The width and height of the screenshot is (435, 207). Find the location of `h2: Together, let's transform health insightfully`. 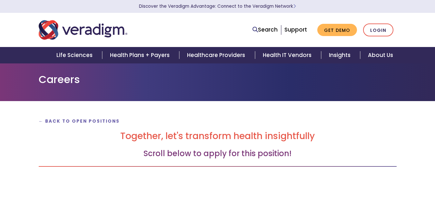

h2: Together, let's transform health insightfully is located at coordinates (218, 136).